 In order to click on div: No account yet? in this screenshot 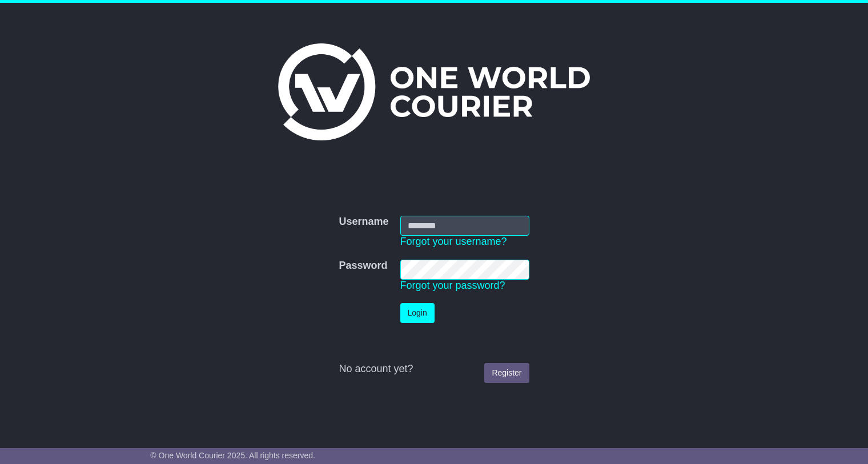, I will do `click(434, 369)`.